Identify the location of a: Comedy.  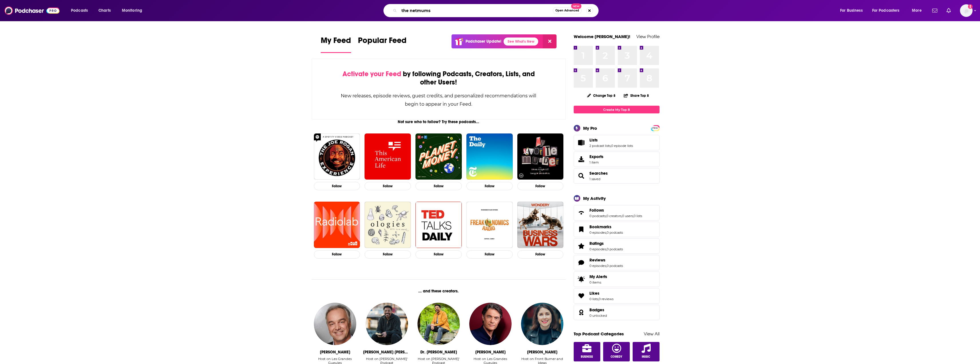
(616, 351).